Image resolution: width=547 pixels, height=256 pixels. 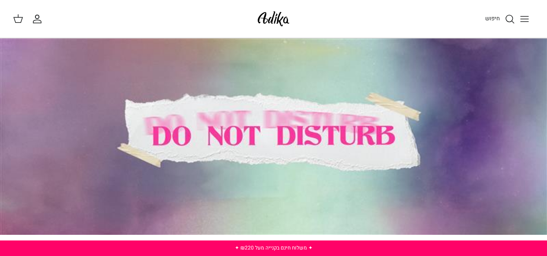 What do you see at coordinates (273, 19) in the screenshot?
I see `img: Adika IL` at bounding box center [273, 19].